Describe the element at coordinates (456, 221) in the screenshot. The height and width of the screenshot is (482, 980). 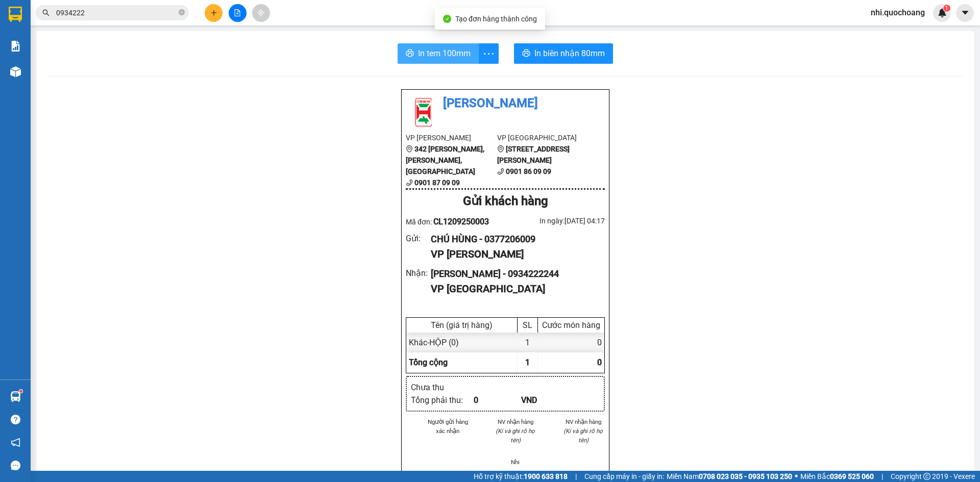
I see `div: Mã đơn:` at that location.